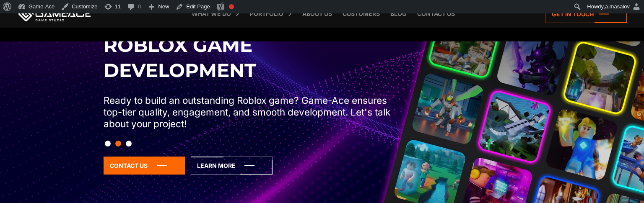 This screenshot has width=644, height=203. Describe the element at coordinates (144, 166) in the screenshot. I see `a: Contact Us` at that location.